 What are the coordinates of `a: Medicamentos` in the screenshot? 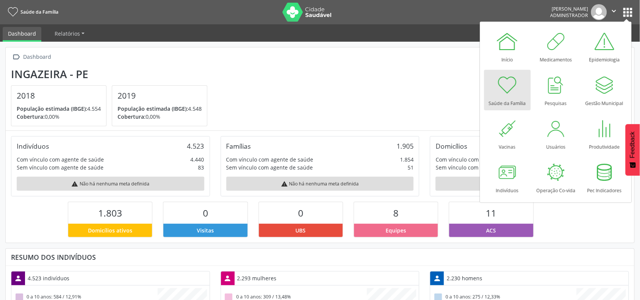 It's located at (556, 46).